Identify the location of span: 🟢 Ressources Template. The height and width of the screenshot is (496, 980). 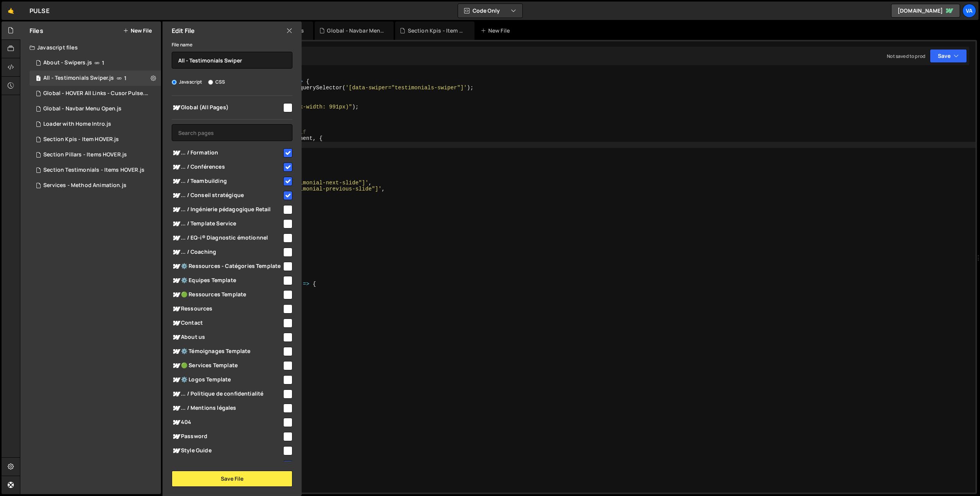
(227, 295).